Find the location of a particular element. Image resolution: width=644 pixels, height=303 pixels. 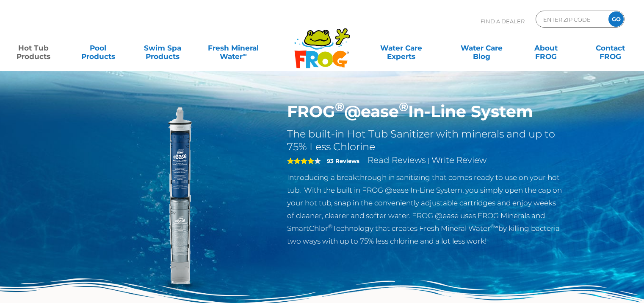

strong: 93 Reviews is located at coordinates (343, 161).